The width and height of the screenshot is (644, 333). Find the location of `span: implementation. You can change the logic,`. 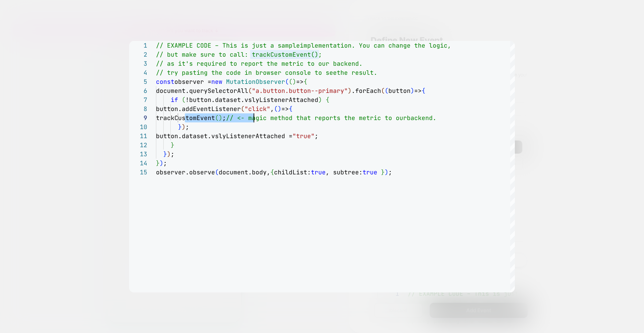

span: implementation. You can change the logic, is located at coordinates (375, 45).